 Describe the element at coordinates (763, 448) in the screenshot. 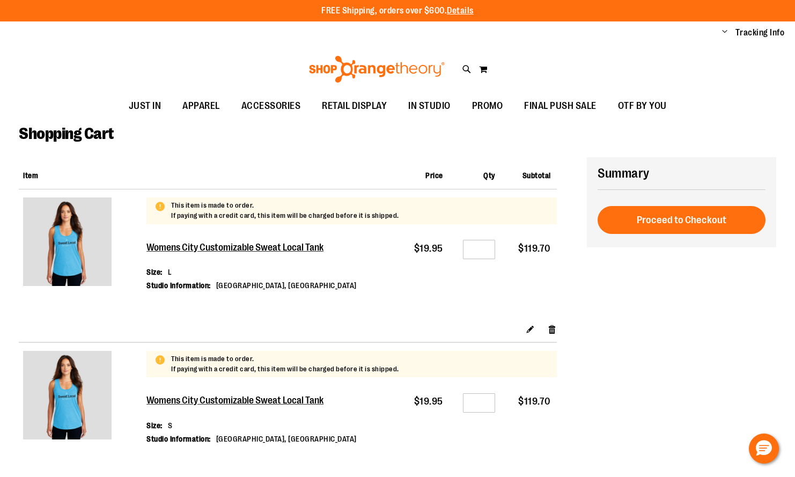

I see `button: Hello, have a question? Let’s chat.` at that location.